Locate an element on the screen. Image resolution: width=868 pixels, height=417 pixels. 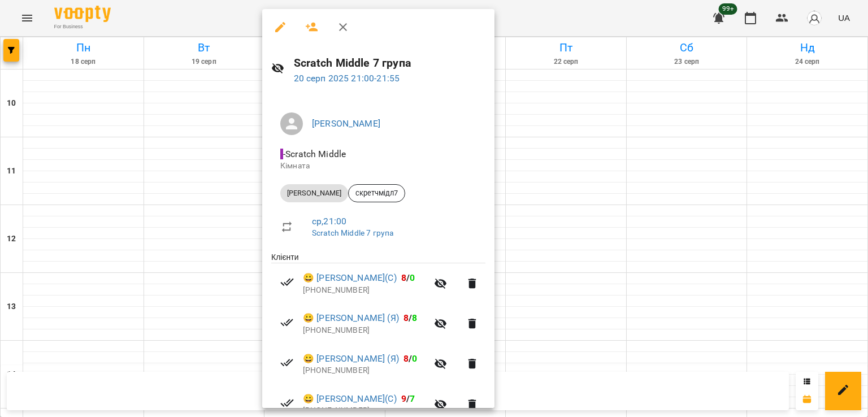
p: Кімната is located at coordinates (378, 166).